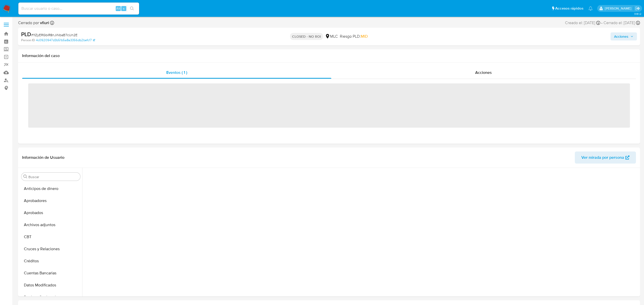 This screenshot has width=644, height=305. I want to click on b: PLD, so click(26, 34).